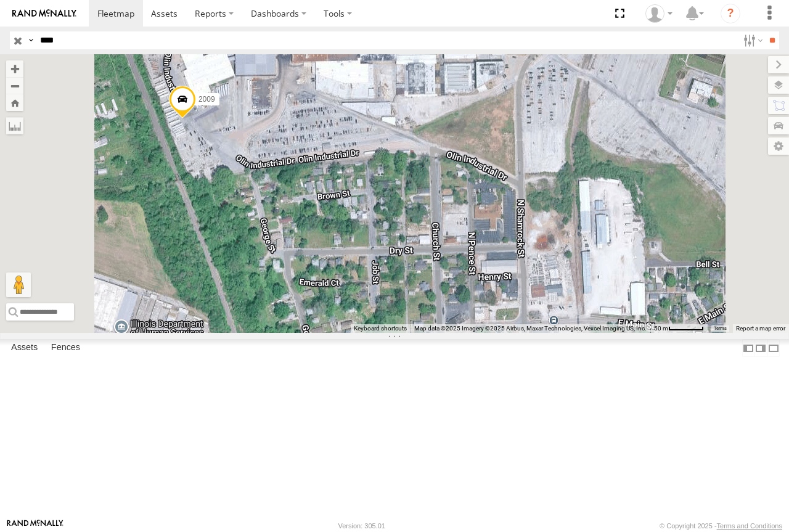 The width and height of the screenshot is (789, 532). Describe the element at coordinates (362, 526) in the screenshot. I see `div: Version: 305.01` at that location.